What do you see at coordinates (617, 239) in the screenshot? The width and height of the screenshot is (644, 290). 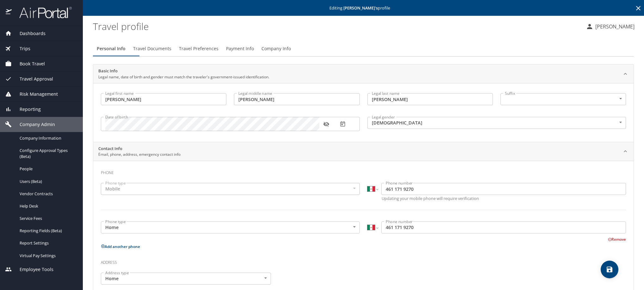 I see `button: Remove` at bounding box center [617, 239].